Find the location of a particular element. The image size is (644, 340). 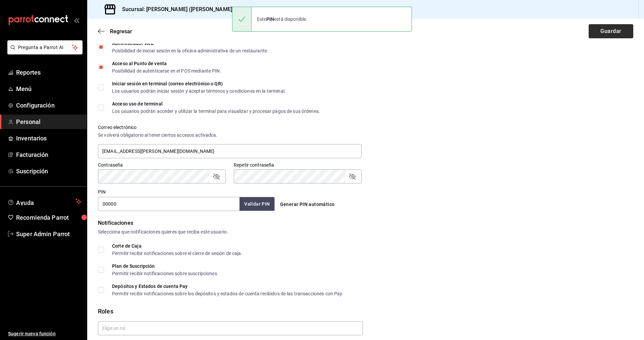

div: Roles is located at coordinates (366, 311).